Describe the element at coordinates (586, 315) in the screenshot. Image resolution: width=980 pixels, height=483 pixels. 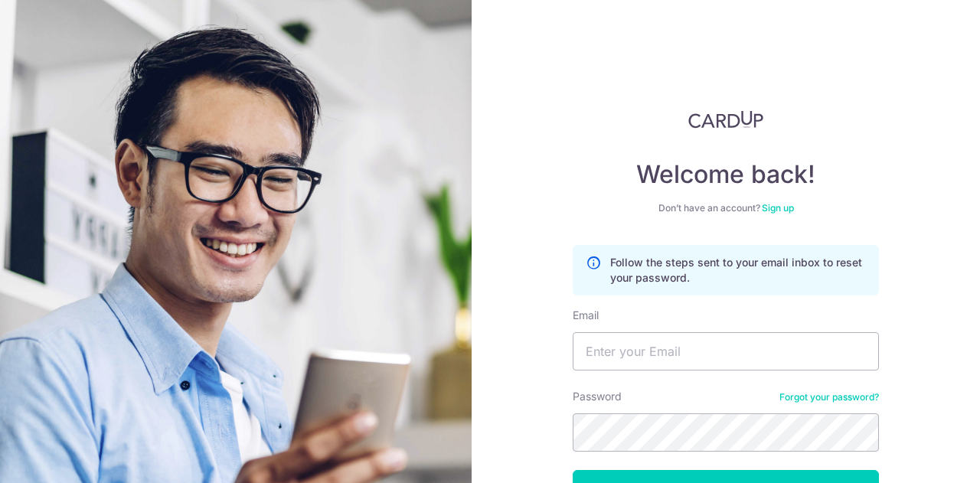
I see `label: Email` at that location.